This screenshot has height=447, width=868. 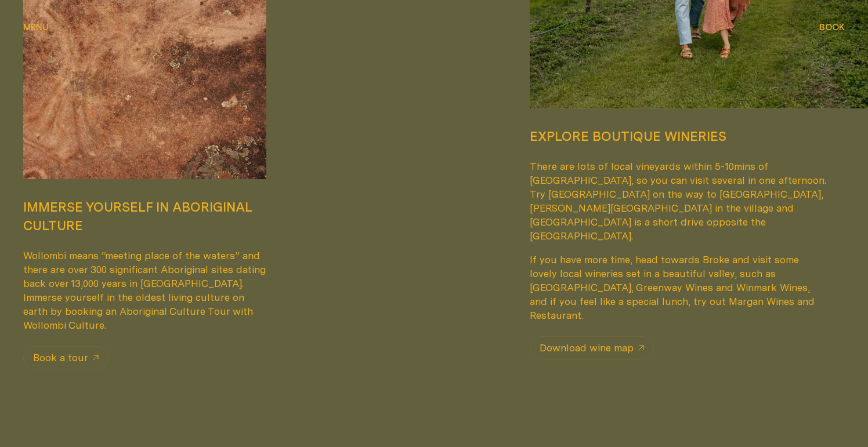 What do you see at coordinates (61, 358) in the screenshot?
I see `span: Book a tour` at bounding box center [61, 358].